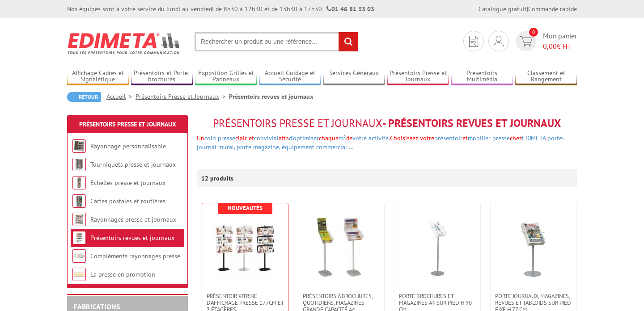 The image size is (644, 311). I want to click on img: Cartes postales et routières, so click(79, 201).